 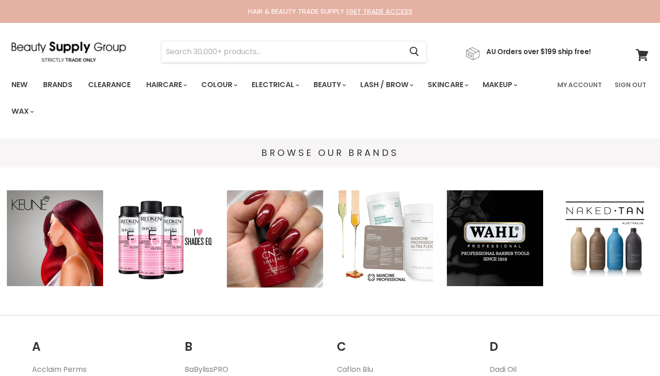 What do you see at coordinates (166, 85) in the screenshot?
I see `a: Haircare` at bounding box center [166, 85].